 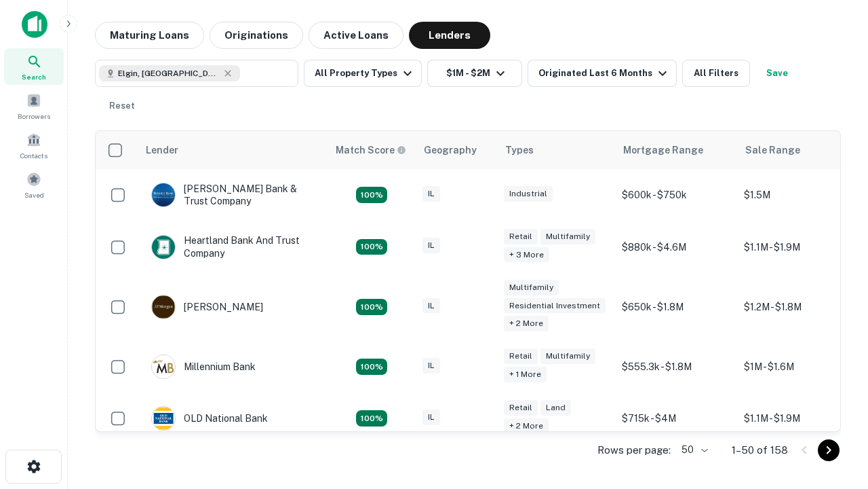 What do you see at coordinates (34, 106) in the screenshot?
I see `a: Borrowers` at bounding box center [34, 106].